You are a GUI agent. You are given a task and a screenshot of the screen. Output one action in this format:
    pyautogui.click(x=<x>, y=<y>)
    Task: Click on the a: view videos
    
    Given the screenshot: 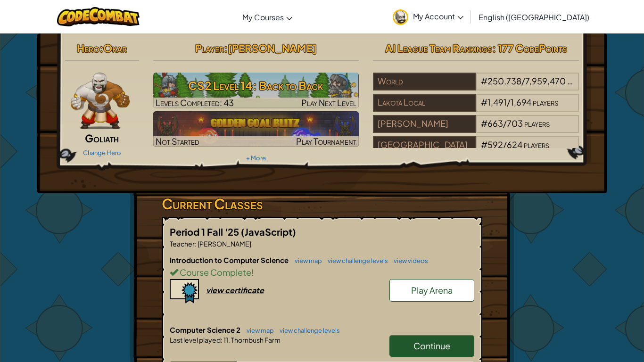 What is the action you would take?
    pyautogui.click(x=408, y=261)
    